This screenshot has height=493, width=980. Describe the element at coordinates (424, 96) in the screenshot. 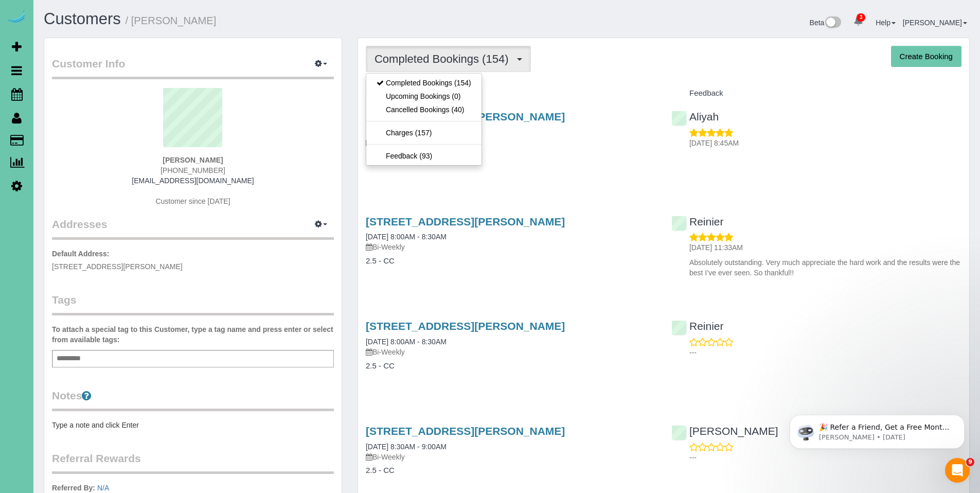

I see `a: Upcoming Bookings (0)` at that location.